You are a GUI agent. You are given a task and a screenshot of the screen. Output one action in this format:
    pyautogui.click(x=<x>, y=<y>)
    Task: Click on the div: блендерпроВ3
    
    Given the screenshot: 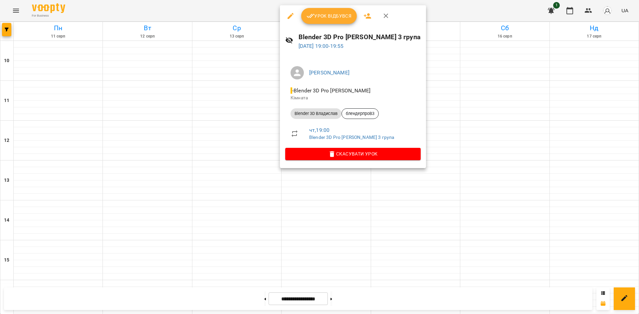 What is the action you would take?
    pyautogui.click(x=360, y=114)
    